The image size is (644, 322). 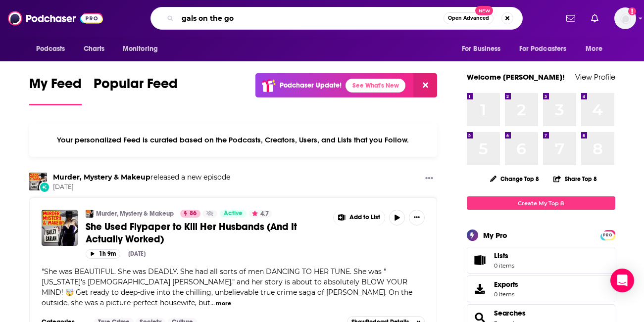 What do you see at coordinates (94, 49) in the screenshot?
I see `span: Charts` at bounding box center [94, 49].